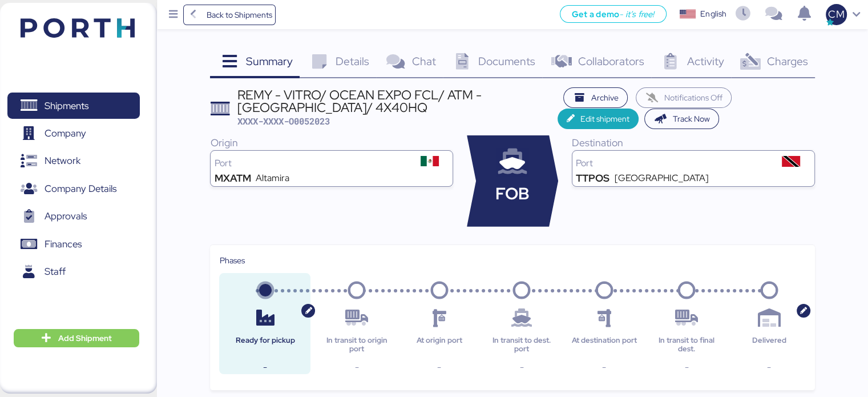  What do you see at coordinates (522, 344) in the screenshot?
I see `div: In transit to dest. port` at bounding box center [522, 344].